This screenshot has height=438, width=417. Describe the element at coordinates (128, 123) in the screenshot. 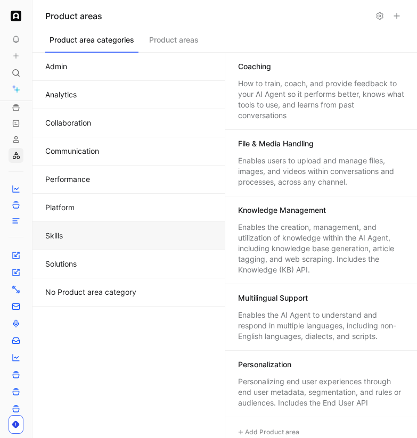

I see `button: Collaboration` at that location.